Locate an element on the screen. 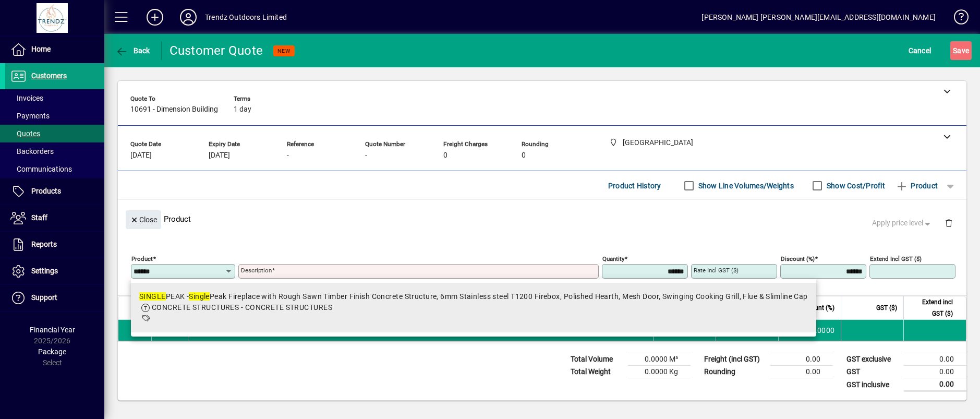 The height and width of the screenshot is (419, 980). button: Apply price level is located at coordinates (903, 223).